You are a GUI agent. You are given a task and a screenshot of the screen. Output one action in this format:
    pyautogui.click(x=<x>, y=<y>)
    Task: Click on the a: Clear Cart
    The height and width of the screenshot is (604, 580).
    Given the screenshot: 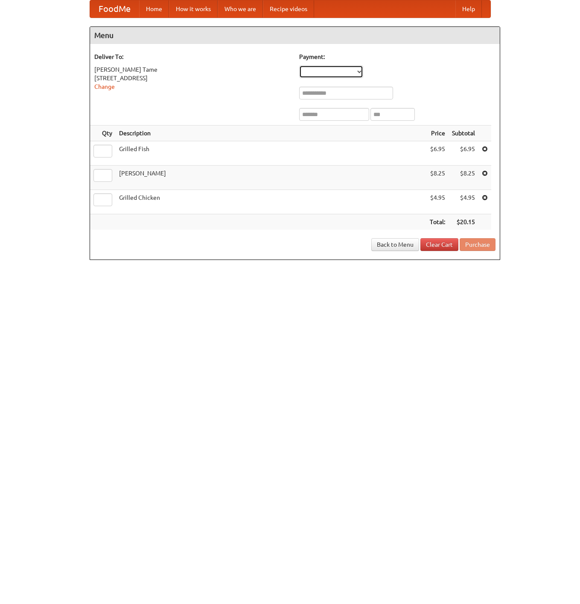 What is the action you would take?
    pyautogui.click(x=439, y=244)
    